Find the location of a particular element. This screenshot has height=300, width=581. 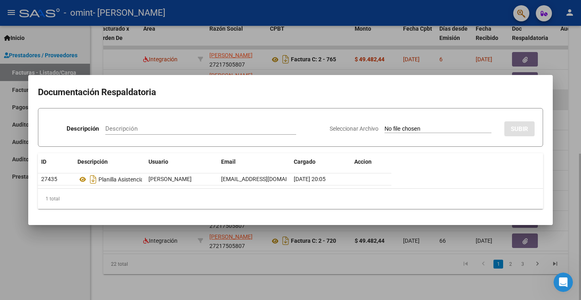

span: Seleccionar Archivo is located at coordinates (354, 129).